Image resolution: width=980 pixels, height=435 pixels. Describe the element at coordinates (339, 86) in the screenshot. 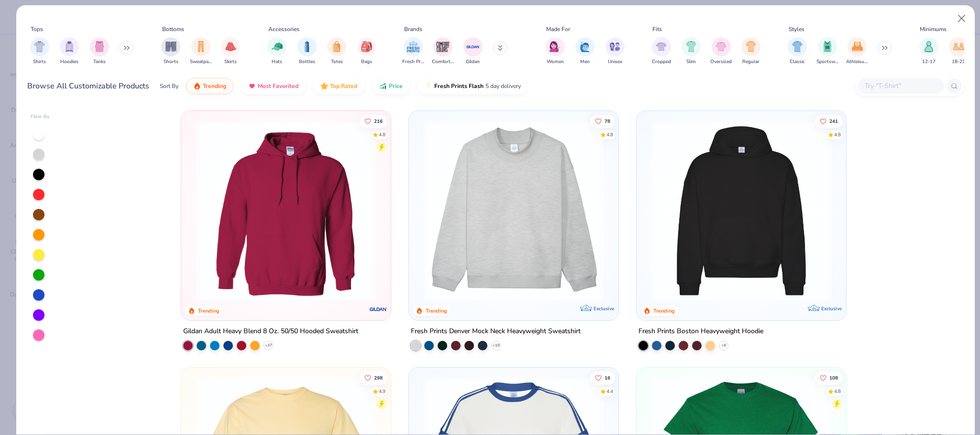

I see `button: Top Rated` at that location.